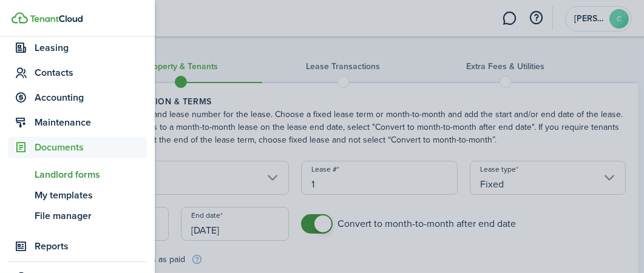 Image resolution: width=644 pixels, height=273 pixels. What do you see at coordinates (77, 195) in the screenshot?
I see `a: My templates` at bounding box center [77, 195].